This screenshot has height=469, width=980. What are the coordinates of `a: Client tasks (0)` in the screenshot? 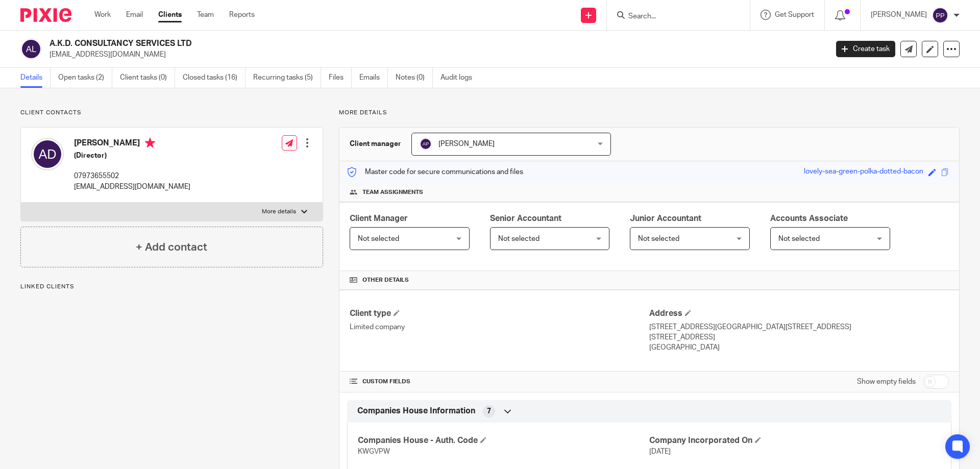 It's located at (147, 78).